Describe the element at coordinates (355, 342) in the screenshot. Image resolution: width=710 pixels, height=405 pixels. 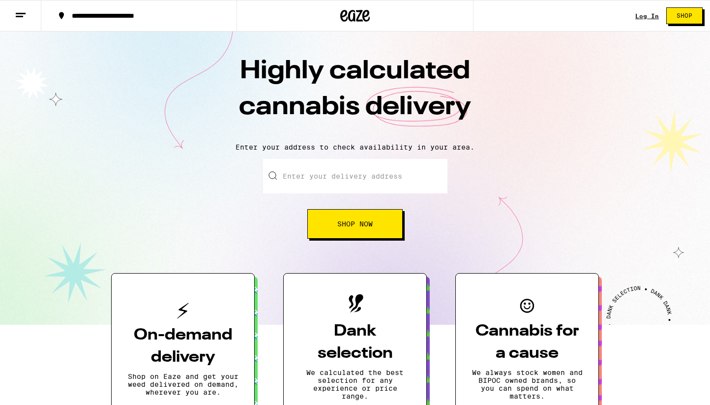
I see `h3: Dank selection` at that location.